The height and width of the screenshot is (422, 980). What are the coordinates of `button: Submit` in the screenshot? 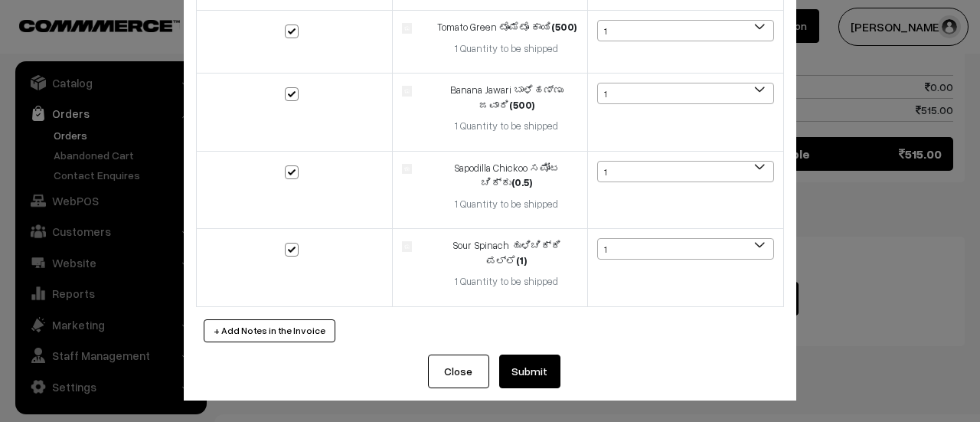 It's located at (530, 371).